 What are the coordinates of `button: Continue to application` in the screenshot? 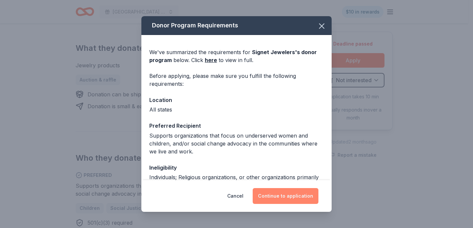 It's located at (285, 196).